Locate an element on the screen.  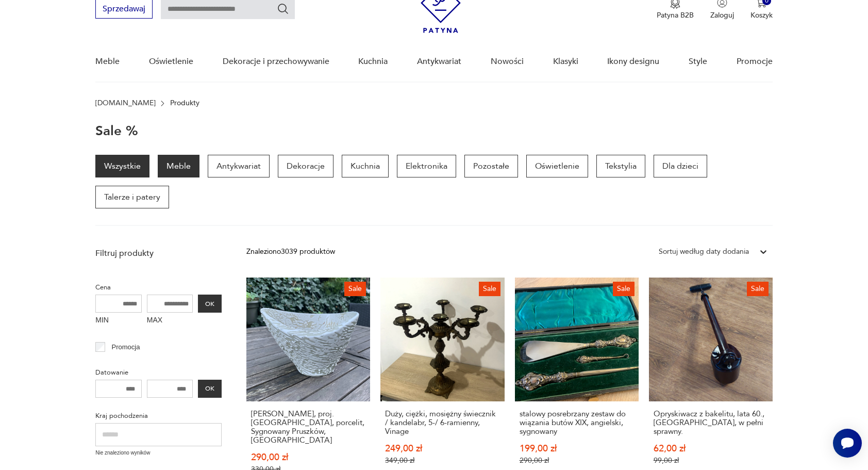
p: Produkty is located at coordinates (185, 103).